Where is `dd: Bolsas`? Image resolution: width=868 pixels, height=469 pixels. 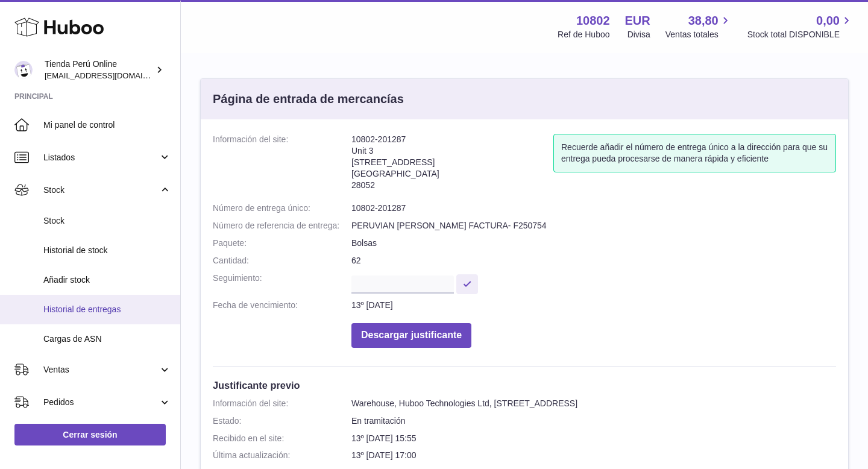 dd: Bolsas is located at coordinates (594, 243).